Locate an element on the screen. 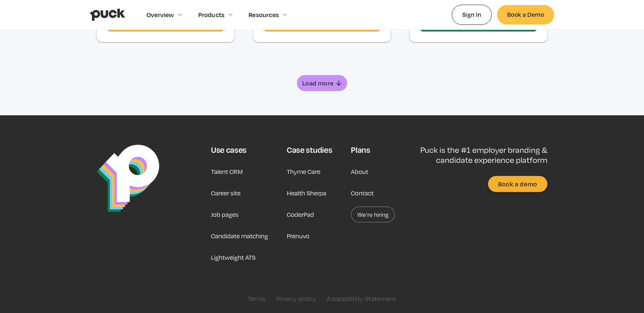 The width and height of the screenshot is (644, 313). div: Load more is located at coordinates (318, 83).